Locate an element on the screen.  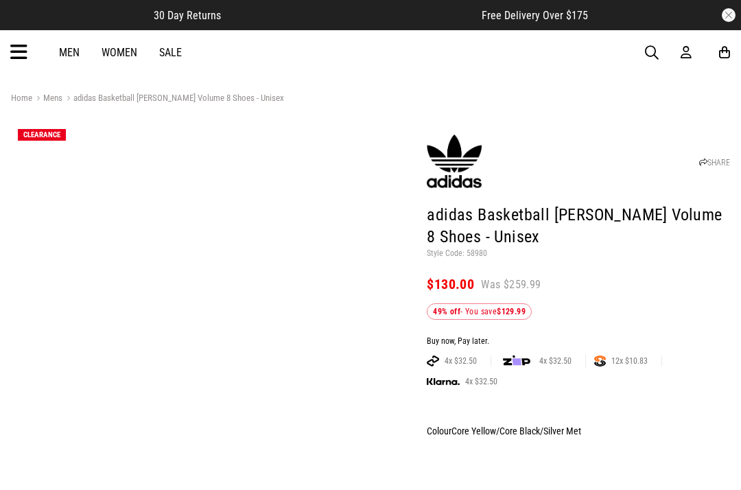
span: Free Delivery Over $175 is located at coordinates (535, 15).